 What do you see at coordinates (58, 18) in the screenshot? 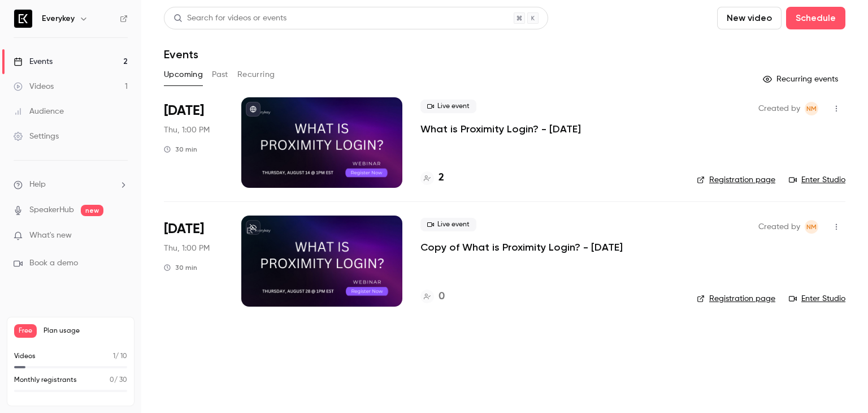
I see `h6: Everykey` at bounding box center [58, 18].